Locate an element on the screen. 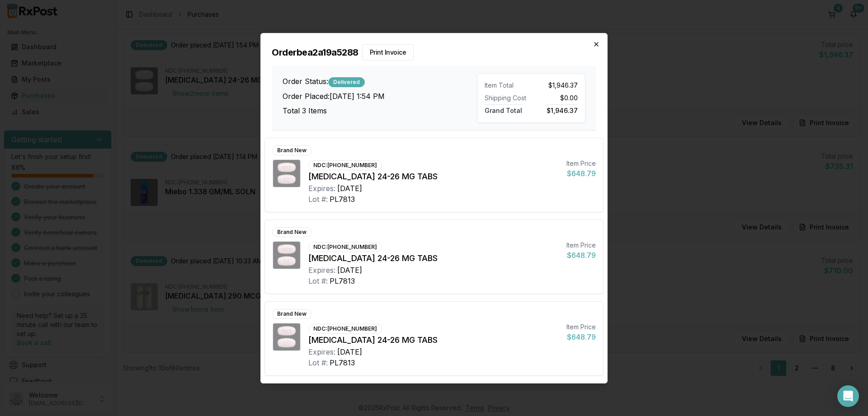 The width and height of the screenshot is (868, 416). span: Grand Total is located at coordinates (503, 109).